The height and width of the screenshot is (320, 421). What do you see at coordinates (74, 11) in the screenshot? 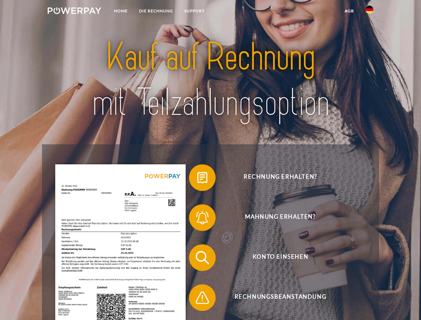
I see `img: logo-powerpay-white.svg` at bounding box center [74, 11].